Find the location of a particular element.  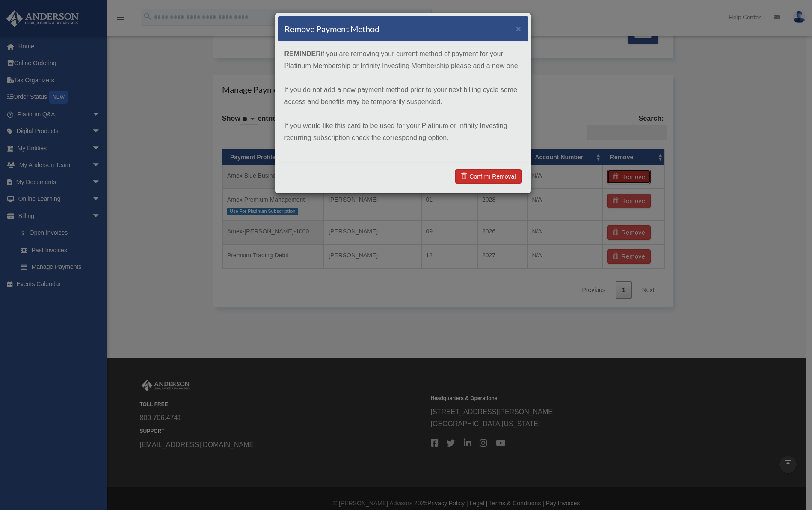

h4: Remove Payment Method is located at coordinates (332, 29).